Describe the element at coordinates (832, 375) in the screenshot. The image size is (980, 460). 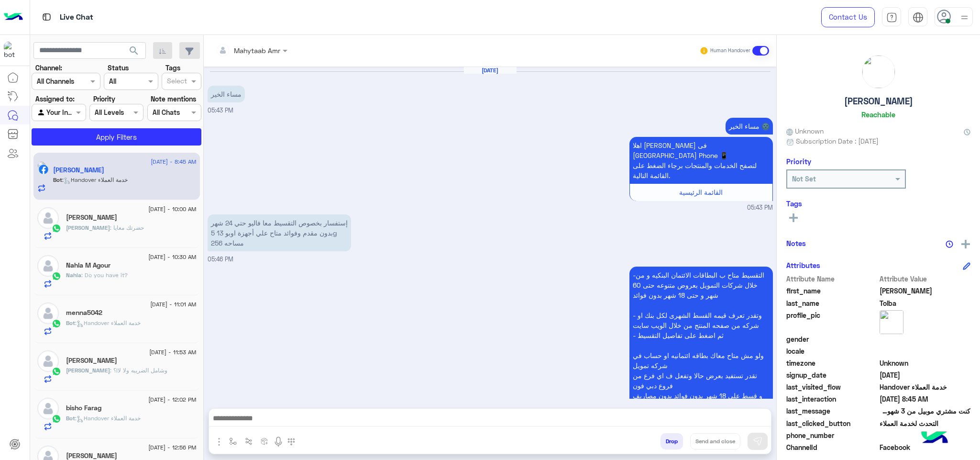
I see `span: signup_date` at that location.